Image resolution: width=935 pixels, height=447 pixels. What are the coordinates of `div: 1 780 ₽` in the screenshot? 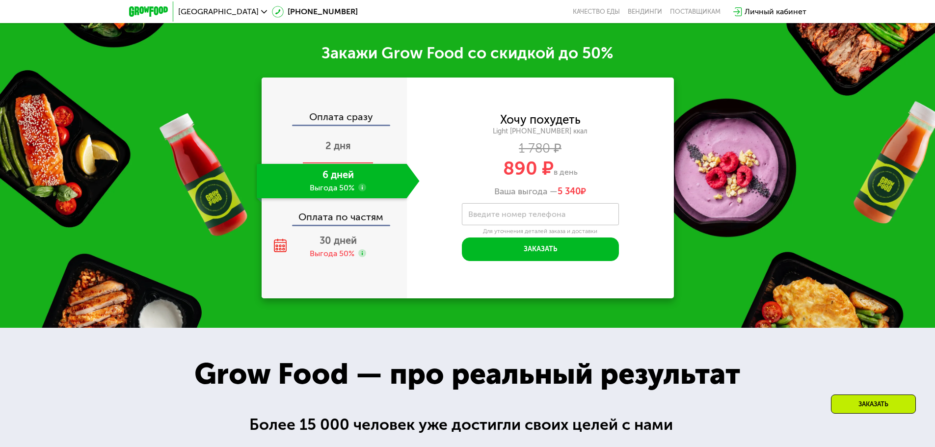 It's located at (541, 149).